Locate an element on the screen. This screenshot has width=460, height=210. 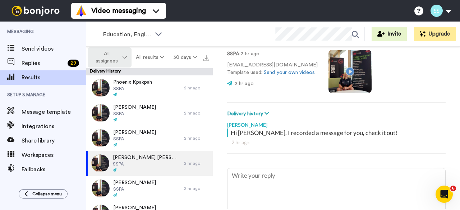
span: Fallbacks is located at coordinates (54, 170).